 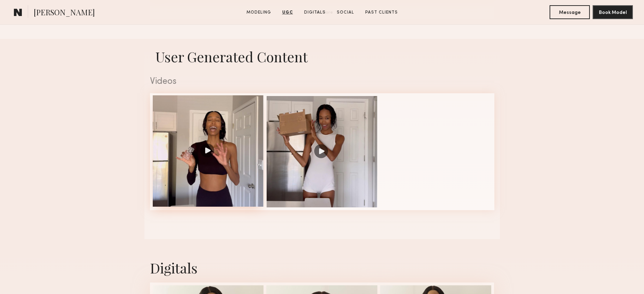 What do you see at coordinates (570, 12) in the screenshot?
I see `button: Message` at bounding box center [570, 12].